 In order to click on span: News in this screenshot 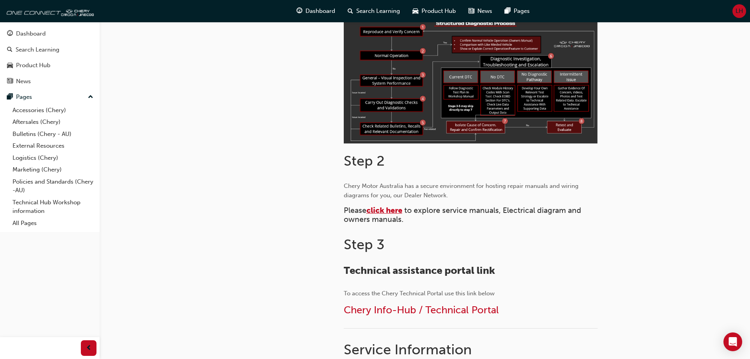, I will do `click(485, 11)`.